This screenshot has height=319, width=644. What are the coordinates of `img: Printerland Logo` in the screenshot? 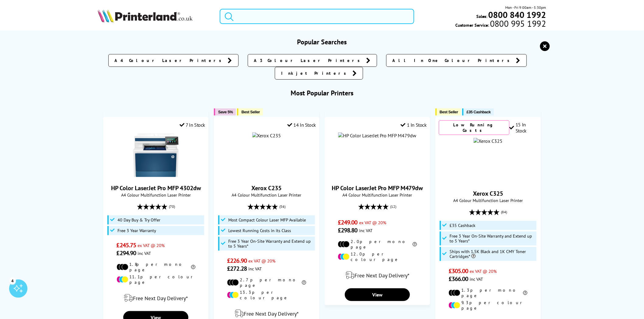 It's located at (145, 16).